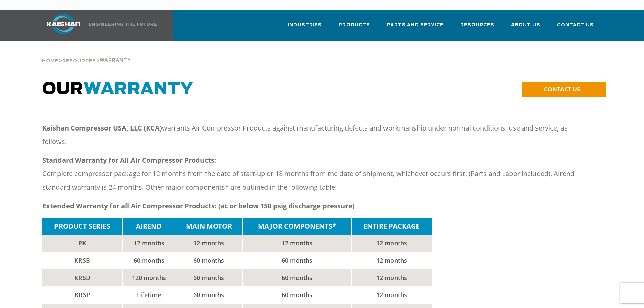  Describe the element at coordinates (82, 295) in the screenshot. I see `td: KRSP` at that location.